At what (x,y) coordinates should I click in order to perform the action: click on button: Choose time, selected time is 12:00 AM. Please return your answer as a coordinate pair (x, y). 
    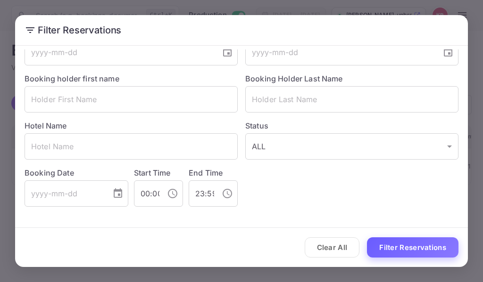
    Looking at the image, I should click on (173, 194).